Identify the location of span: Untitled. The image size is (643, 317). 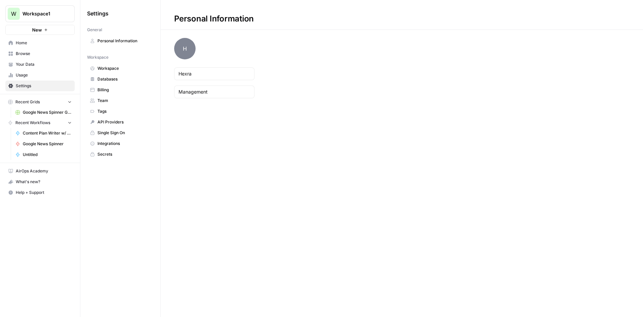
(47, 154).